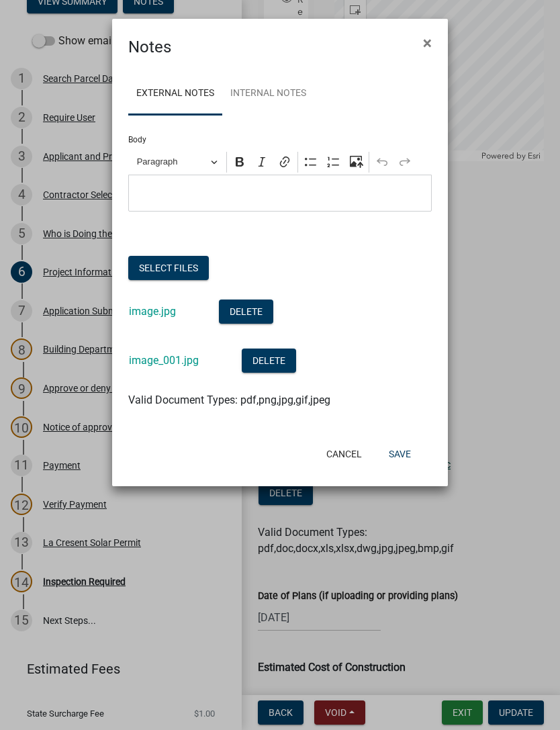 The width and height of the screenshot is (560, 730). What do you see at coordinates (164, 360) in the screenshot?
I see `a: image_001.jpg` at bounding box center [164, 360].